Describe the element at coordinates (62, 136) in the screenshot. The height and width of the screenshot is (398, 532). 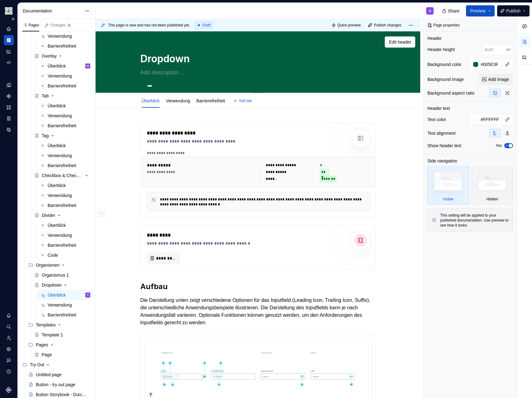
I see `a: Tag` at that location.